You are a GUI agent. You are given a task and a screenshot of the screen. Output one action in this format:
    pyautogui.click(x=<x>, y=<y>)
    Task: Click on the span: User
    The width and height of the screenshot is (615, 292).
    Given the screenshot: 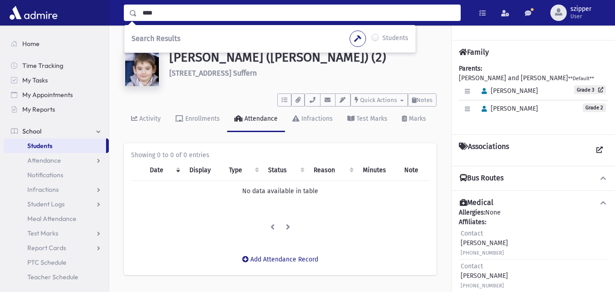 What is the action you would take?
    pyautogui.click(x=581, y=16)
    